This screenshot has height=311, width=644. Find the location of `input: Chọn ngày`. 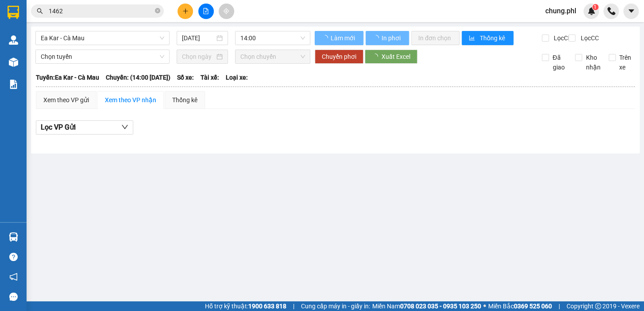

input: Chọn ngày is located at coordinates (198, 57).